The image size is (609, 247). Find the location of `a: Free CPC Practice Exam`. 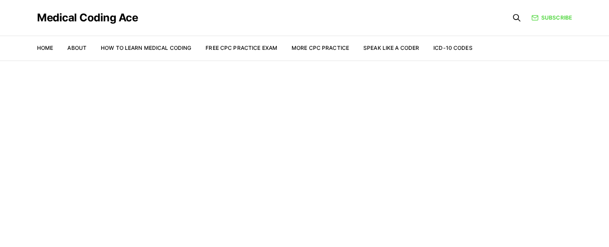

a: Free CPC Practice Exam is located at coordinates (241, 48).